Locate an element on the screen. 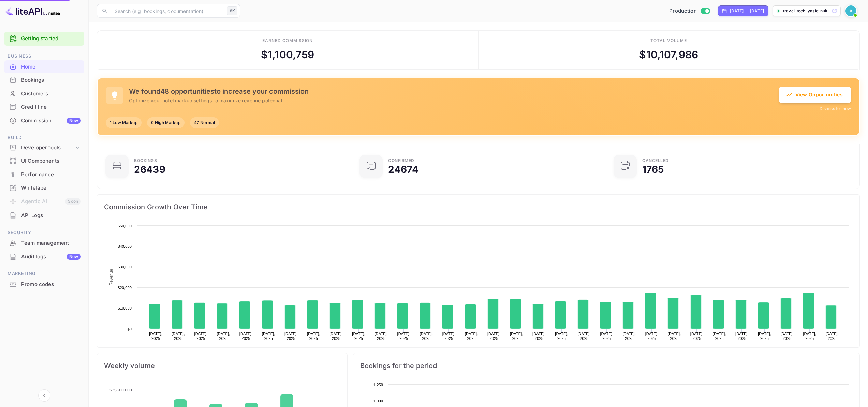 The image size is (868, 407). text: $0 is located at coordinates (130, 329).